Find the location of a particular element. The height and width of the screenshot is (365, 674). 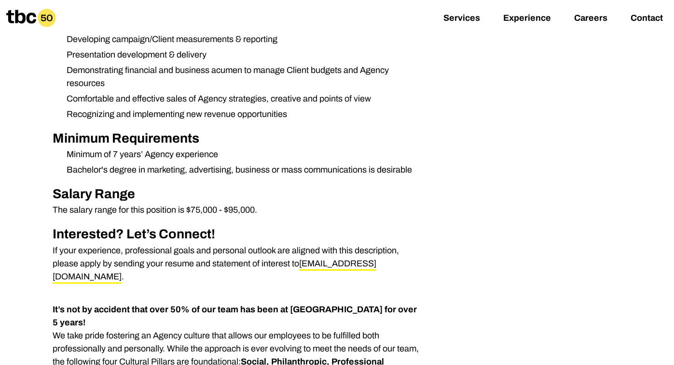

li: Demonstrating financial and business acumen to manage Client budgets and Agency resources is located at coordinates (241, 77).